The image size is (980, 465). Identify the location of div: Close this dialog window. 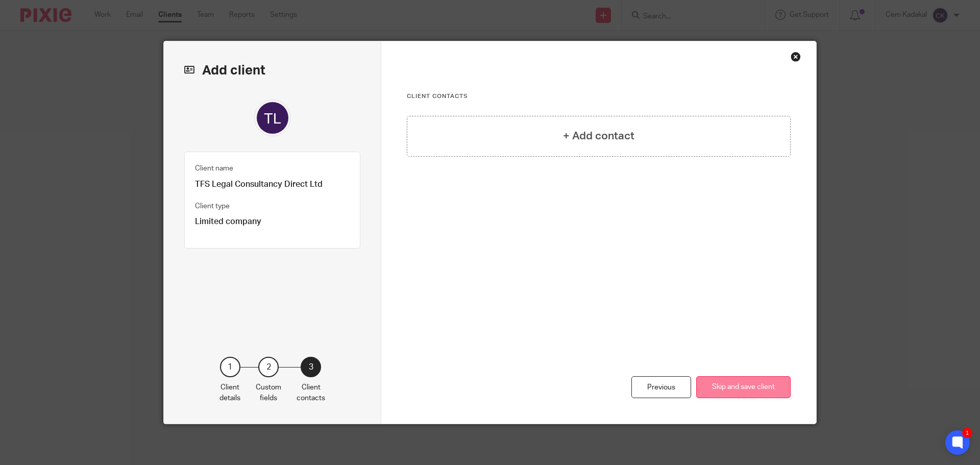
(795, 57).